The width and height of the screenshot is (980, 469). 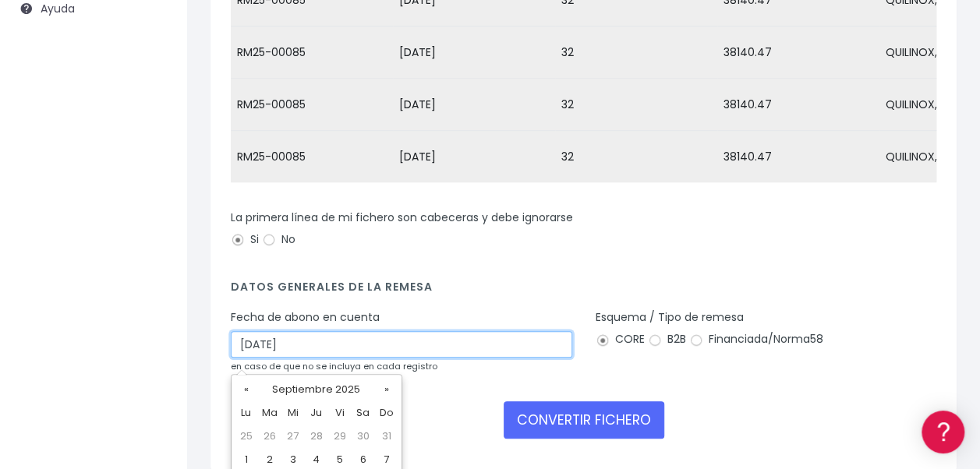 What do you see at coordinates (333, 366) in the screenshot?
I see `small: en caso de que no se incluya en cada registro` at bounding box center [333, 366].